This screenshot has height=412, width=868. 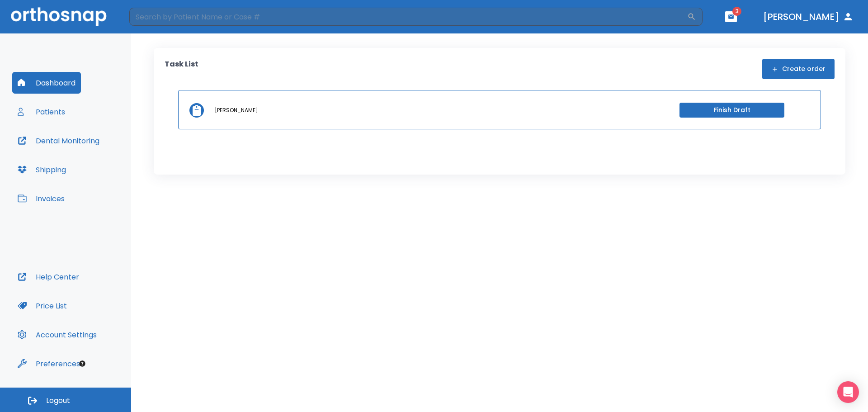 What do you see at coordinates (42, 169) in the screenshot?
I see `a: Shipping` at bounding box center [42, 169].